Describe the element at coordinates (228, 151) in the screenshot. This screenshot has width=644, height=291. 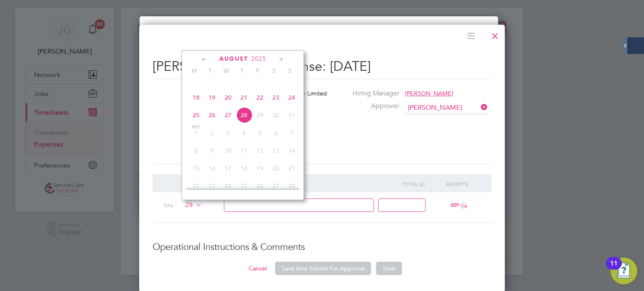
I see `span: 10` at that location.